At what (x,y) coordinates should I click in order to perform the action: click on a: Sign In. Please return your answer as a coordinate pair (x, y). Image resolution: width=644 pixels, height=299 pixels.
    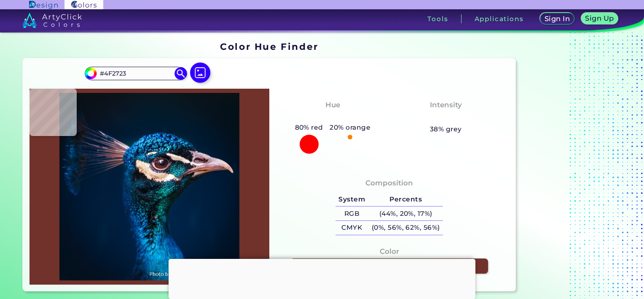
    Looking at the image, I should click on (557, 18).